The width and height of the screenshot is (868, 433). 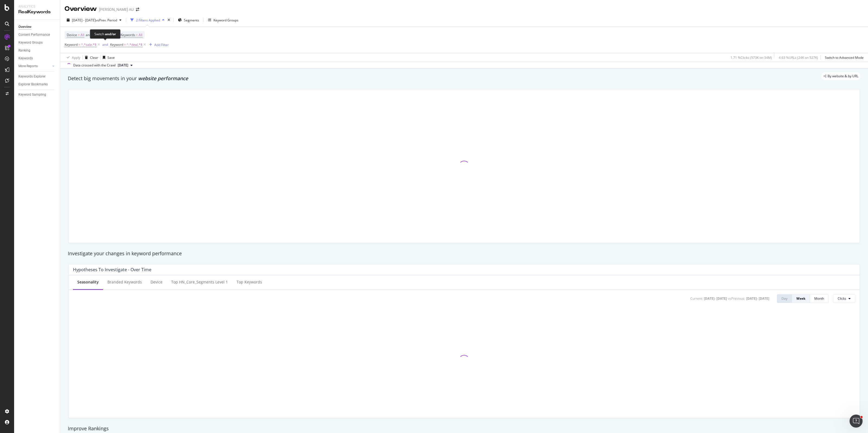 What do you see at coordinates (110, 34) in the screenshot?
I see `div: and/or` at bounding box center [110, 34].